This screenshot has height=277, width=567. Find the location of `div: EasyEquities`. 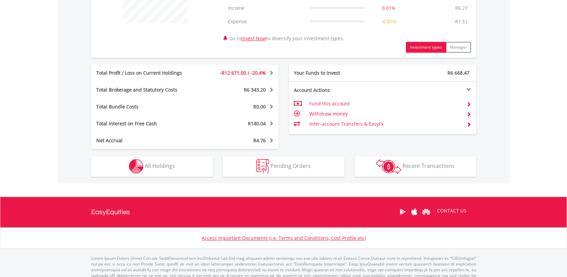

div: EasyEquities is located at coordinates (110, 212).